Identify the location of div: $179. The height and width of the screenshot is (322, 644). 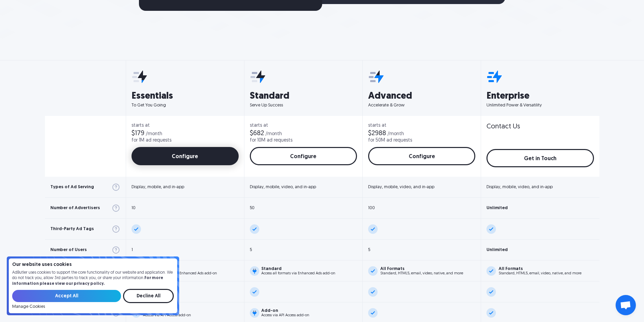
(138, 134).